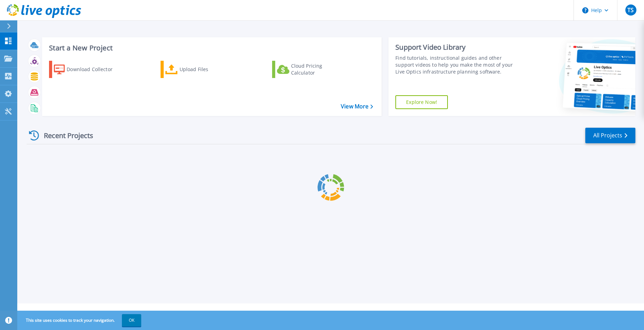 This screenshot has height=330, width=644. What do you see at coordinates (319, 70) in the screenshot?
I see `div: Cloud Pricing Calculator` at bounding box center [319, 70].